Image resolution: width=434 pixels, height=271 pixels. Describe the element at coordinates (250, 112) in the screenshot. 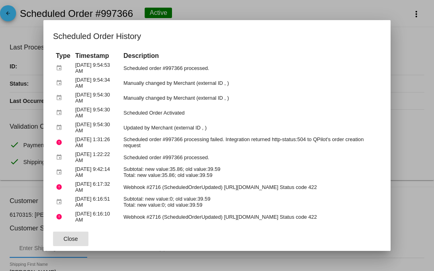

I see `td: Scheduled Order Activated` at that location.